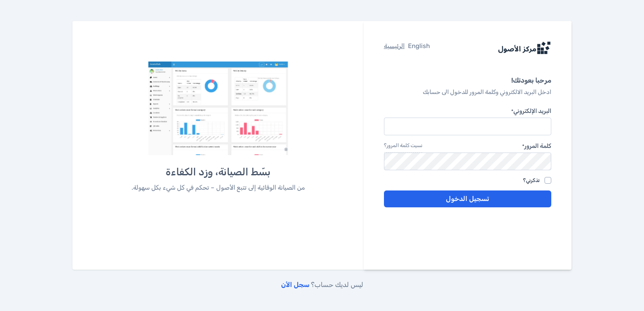  Describe the element at coordinates (467, 80) in the screenshot. I see `h6: مرحبا بعودتك!` at that location.